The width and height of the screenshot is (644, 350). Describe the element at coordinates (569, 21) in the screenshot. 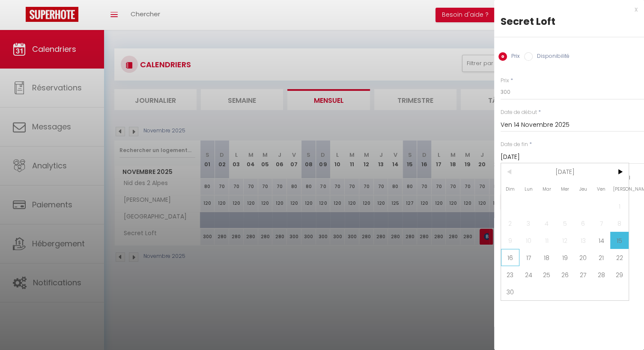

I see `div: Secret Loft` at that location.